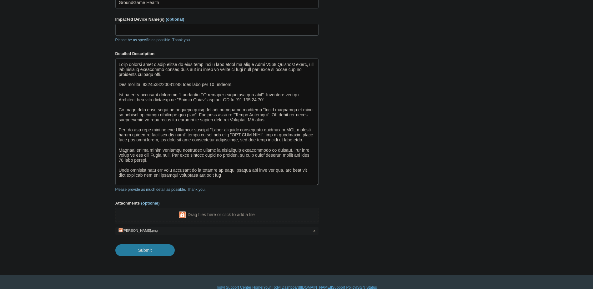 This screenshot has width=593, height=289. I want to click on span: x, so click(314, 230).